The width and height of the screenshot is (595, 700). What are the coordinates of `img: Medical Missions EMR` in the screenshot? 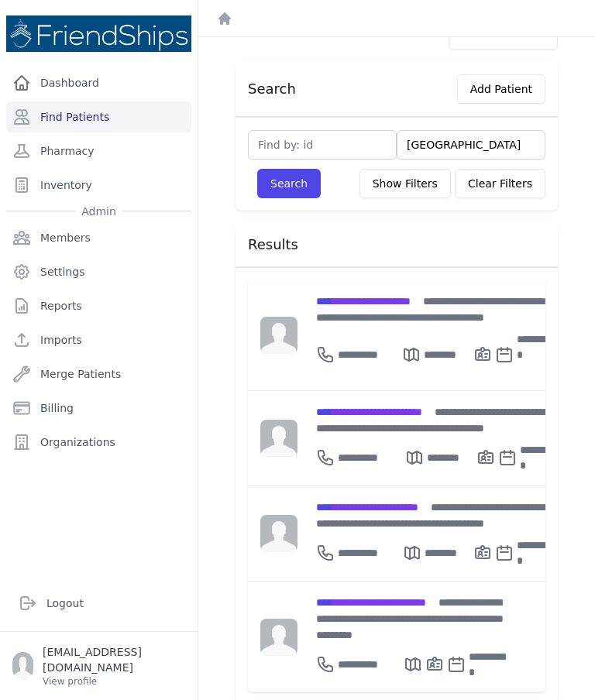 It's located at (98, 34).